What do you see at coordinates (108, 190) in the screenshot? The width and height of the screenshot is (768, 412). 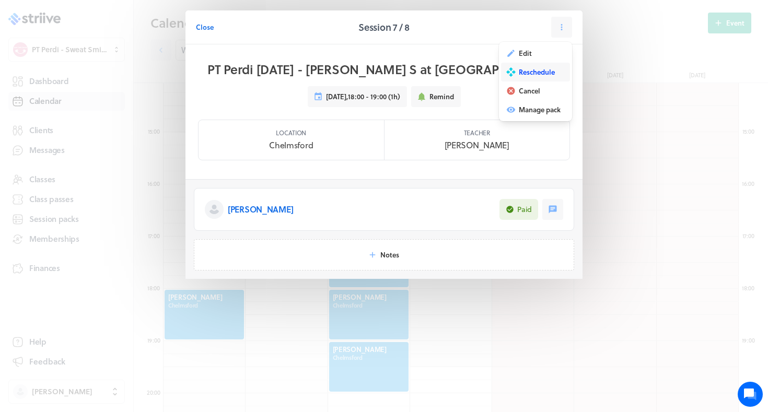 I see `input: Search articles` at bounding box center [108, 190].